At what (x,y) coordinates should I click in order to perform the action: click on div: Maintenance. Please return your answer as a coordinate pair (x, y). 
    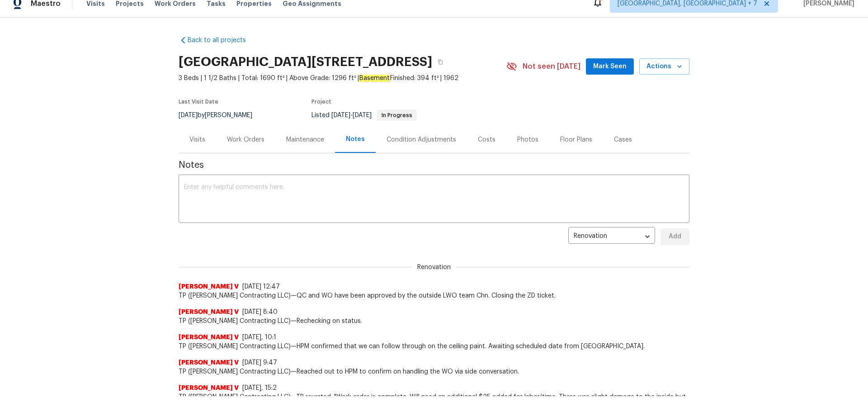
    Looking at the image, I should click on (305, 140).